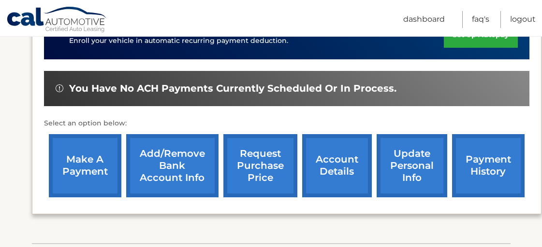 The width and height of the screenshot is (542, 247). I want to click on a: account details, so click(337, 166).